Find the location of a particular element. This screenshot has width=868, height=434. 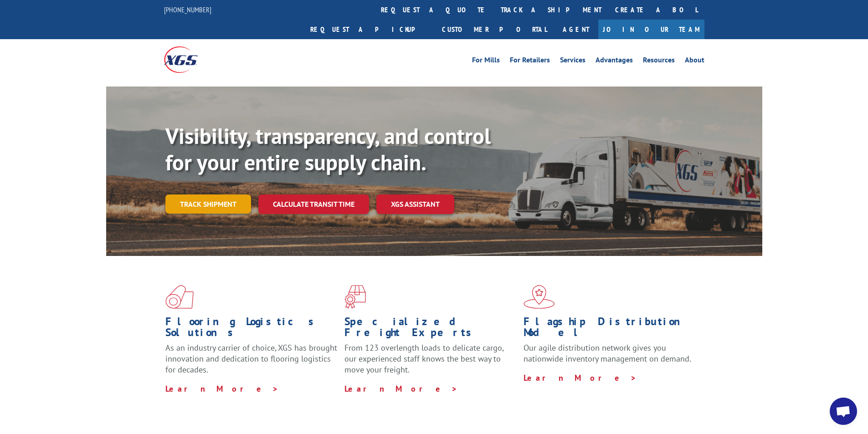

span: Our agile distribution network gives you nationwide inventory management on demand. is located at coordinates (607, 353).